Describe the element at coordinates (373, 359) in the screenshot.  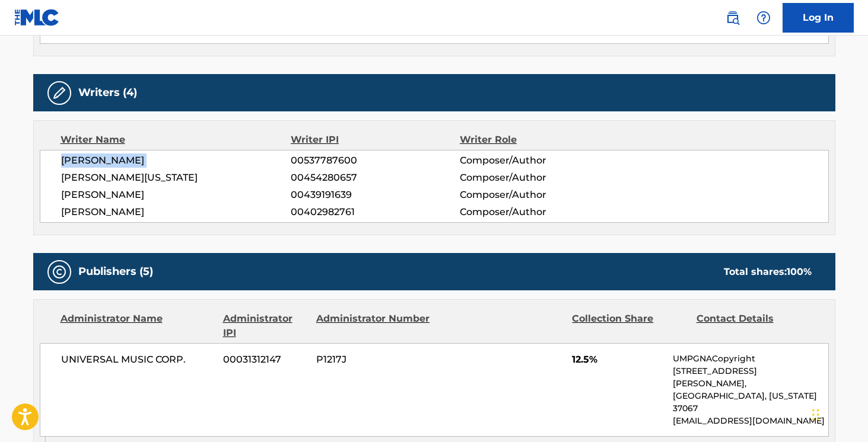
I see `span: P1217J` at that location.